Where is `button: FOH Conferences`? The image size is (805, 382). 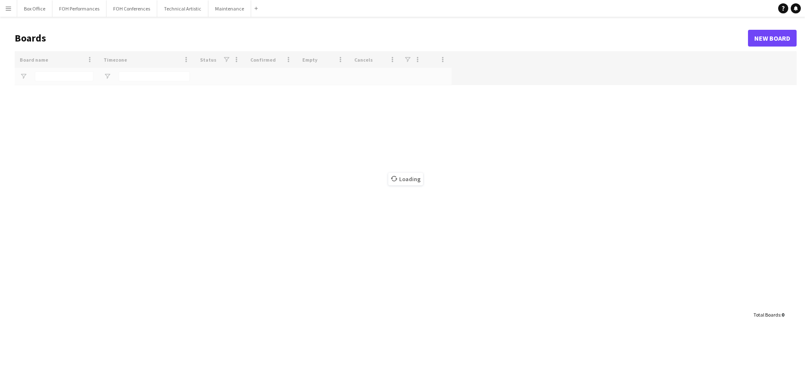
button: FOH Conferences is located at coordinates (132, 8).